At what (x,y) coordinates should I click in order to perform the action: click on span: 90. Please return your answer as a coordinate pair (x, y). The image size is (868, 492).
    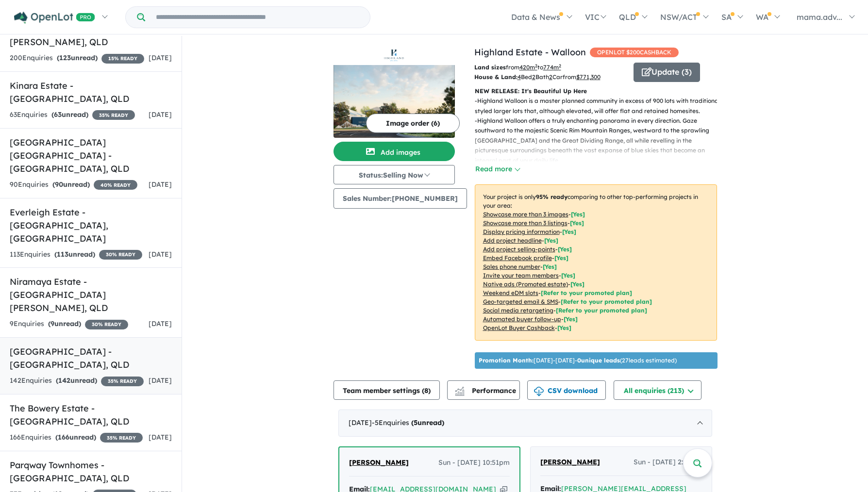
    Looking at the image, I should click on (59, 184).